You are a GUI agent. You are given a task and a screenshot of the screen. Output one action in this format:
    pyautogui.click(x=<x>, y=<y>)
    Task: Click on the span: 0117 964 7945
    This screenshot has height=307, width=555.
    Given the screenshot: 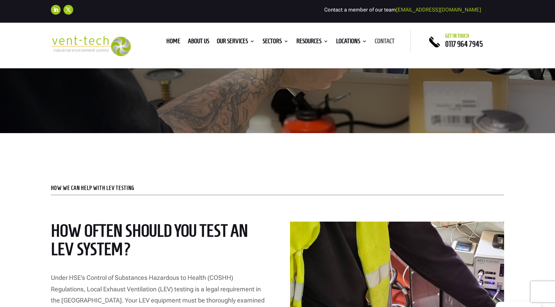 What is the action you would take?
    pyautogui.click(x=464, y=44)
    